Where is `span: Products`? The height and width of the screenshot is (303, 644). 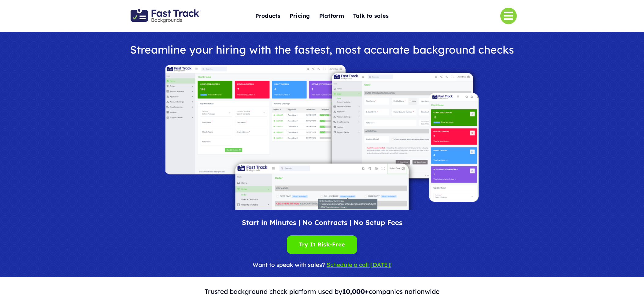
span: Products is located at coordinates (268, 16).